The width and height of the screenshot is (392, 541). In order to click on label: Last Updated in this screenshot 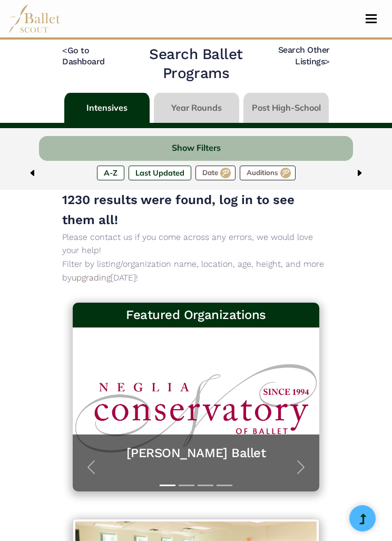, I will do `click(159, 173)`.